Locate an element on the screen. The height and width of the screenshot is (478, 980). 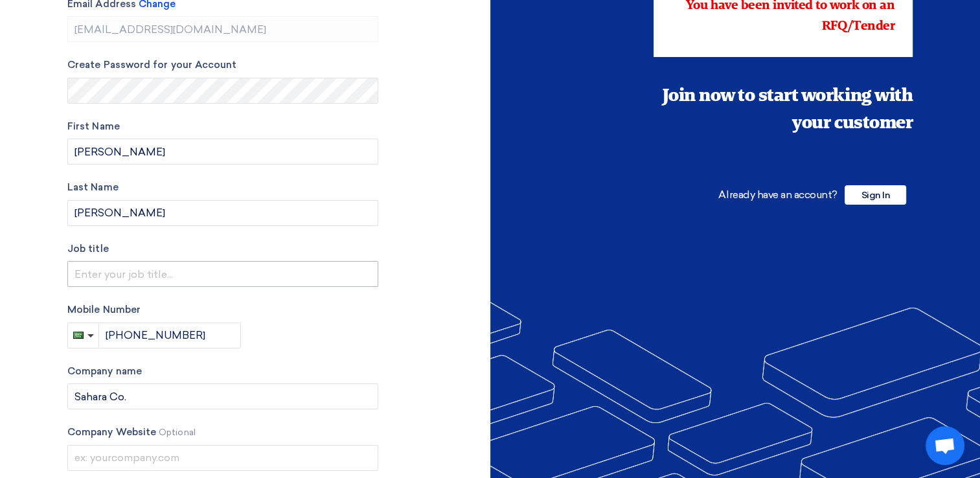
label: Company Website is located at coordinates (223, 432).